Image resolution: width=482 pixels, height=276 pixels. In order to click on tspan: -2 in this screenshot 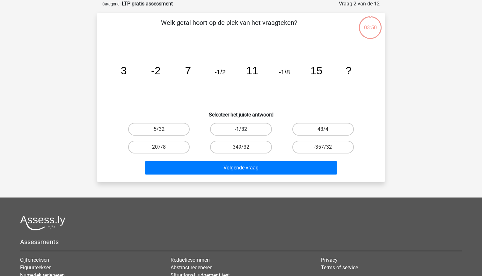, I will do `click(156, 70)`.